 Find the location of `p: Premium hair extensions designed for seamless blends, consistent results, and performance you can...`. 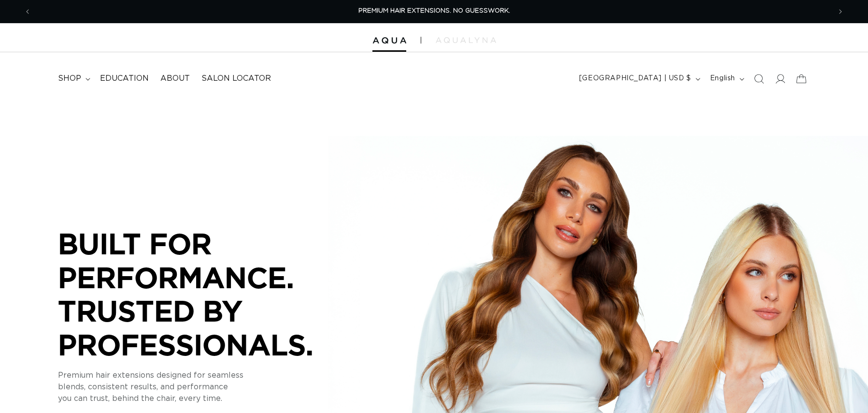

p: Premium hair extensions designed for seamless blends, consistent results, and performance you can... is located at coordinates (203, 387).